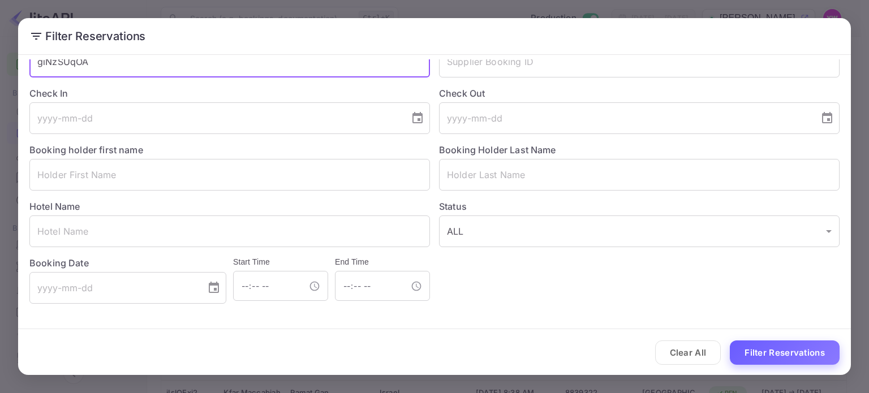 Image resolution: width=869 pixels, height=393 pixels. I want to click on input: Supplier Booking ID, so click(640, 62).